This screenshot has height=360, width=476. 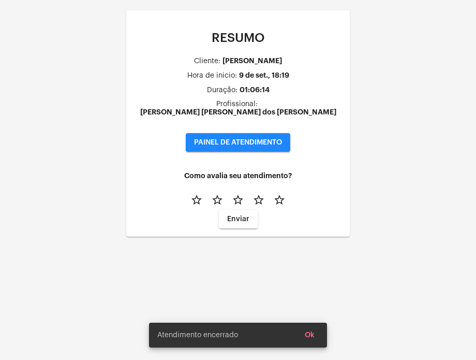 What do you see at coordinates (255, 90) in the screenshot?
I see `div: 01:06:14` at bounding box center [255, 90].